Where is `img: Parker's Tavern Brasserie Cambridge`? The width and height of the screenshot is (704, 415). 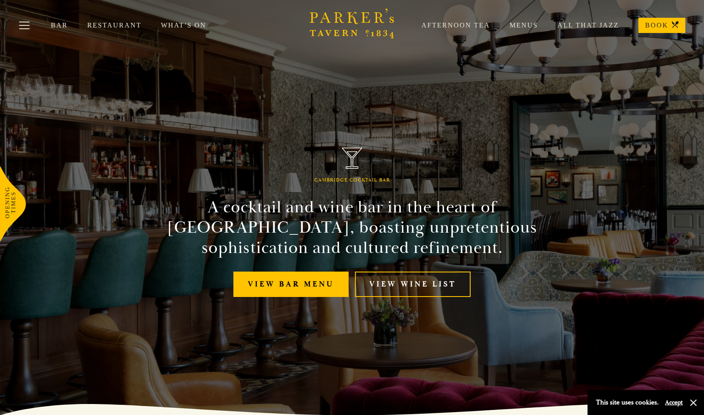
img: Parker's Tavern Brasserie Cambridge is located at coordinates (352, 158).